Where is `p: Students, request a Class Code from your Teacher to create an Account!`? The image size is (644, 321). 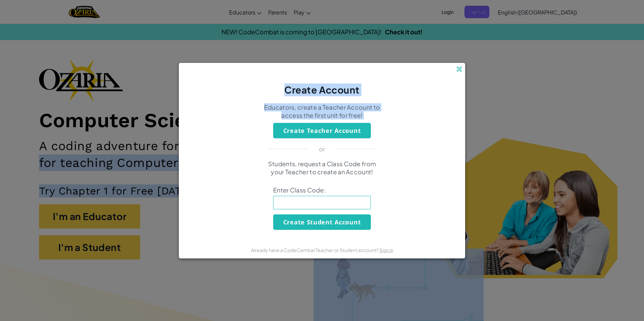
p: Students, request a Class Code from your Teacher to create an Account! is located at coordinates (322, 168).